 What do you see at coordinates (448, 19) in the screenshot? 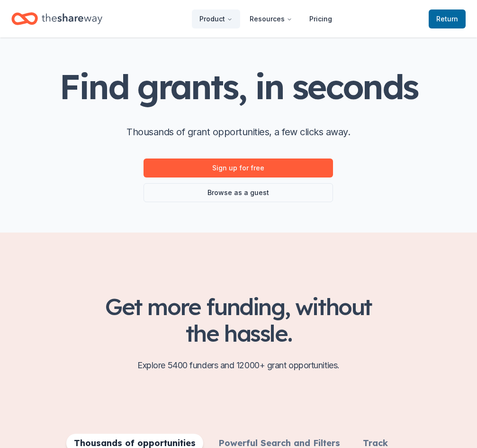
I see `span: Return` at bounding box center [448, 19].